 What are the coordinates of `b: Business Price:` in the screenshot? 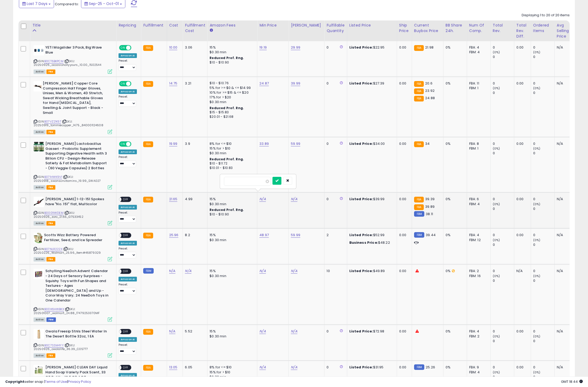 It's located at (363, 242).